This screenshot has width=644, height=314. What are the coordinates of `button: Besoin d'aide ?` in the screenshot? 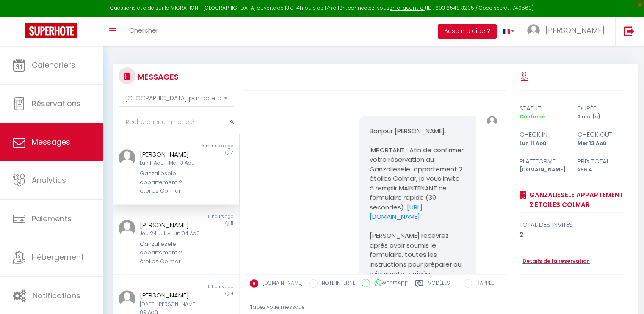 It's located at (467, 31).